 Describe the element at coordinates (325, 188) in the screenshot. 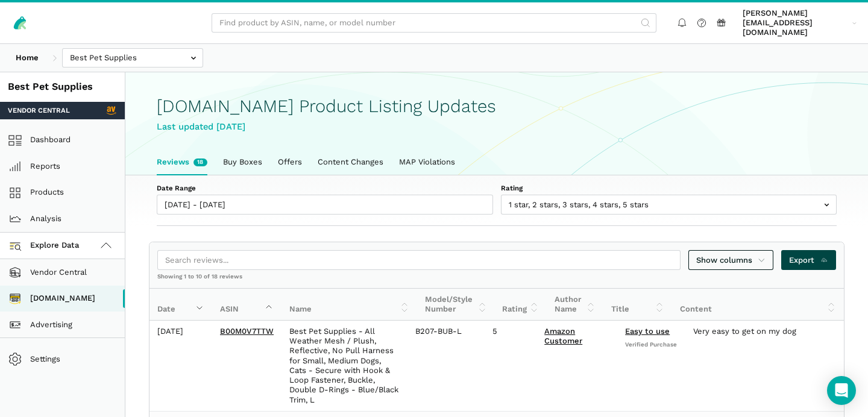

I see `label: Date Range` at that location.